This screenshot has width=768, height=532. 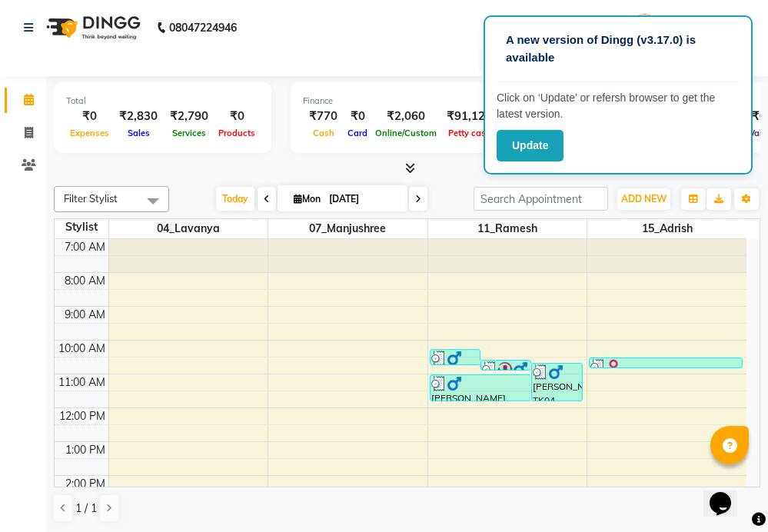 What do you see at coordinates (237, 133) in the screenshot?
I see `span: Products` at bounding box center [237, 133].